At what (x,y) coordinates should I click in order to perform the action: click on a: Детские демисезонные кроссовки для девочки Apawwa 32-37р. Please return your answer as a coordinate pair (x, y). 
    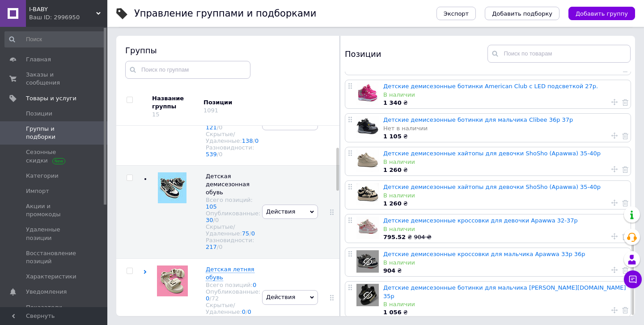
    Looking at the image, I should click on (481, 220).